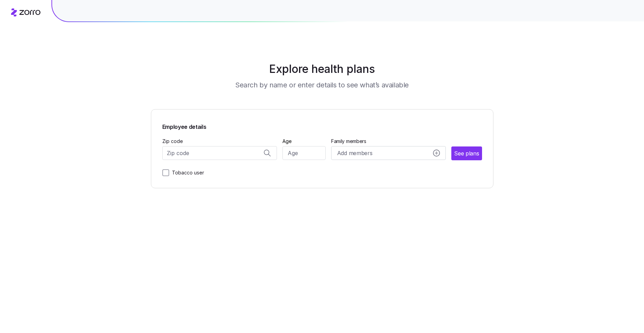 The image size is (644, 333). I want to click on button: See plans, so click(466, 154).